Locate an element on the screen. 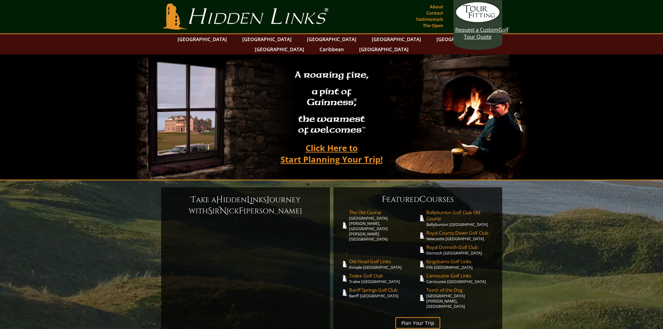 The width and height of the screenshot is (663, 329). span: Tralee Golf Club is located at coordinates (383, 276).